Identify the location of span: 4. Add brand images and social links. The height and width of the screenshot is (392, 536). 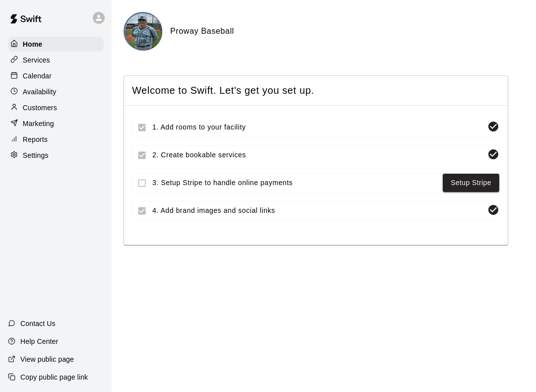
(318, 210).